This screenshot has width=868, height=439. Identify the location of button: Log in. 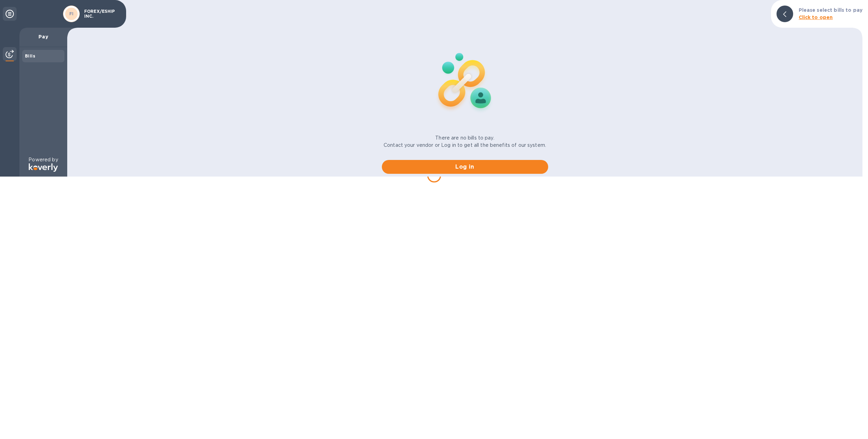
(465, 167).